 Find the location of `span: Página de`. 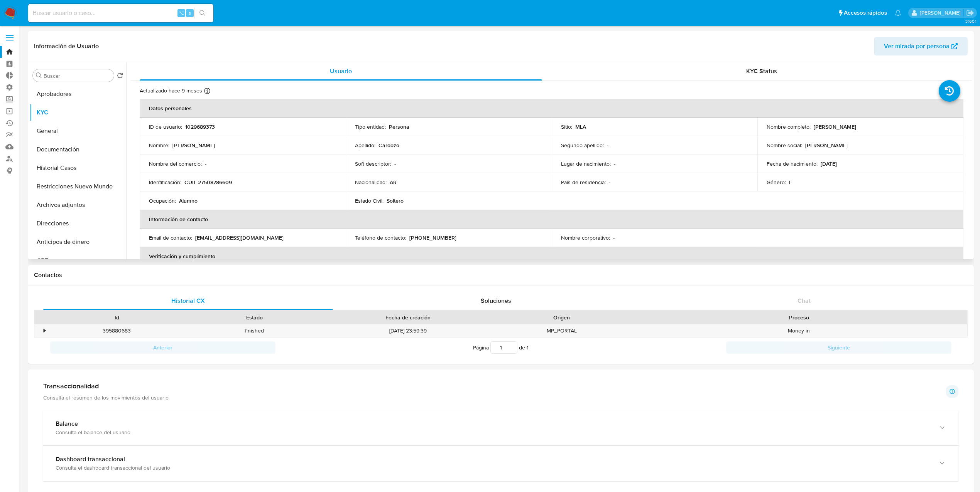

span: Página de is located at coordinates (500, 348).